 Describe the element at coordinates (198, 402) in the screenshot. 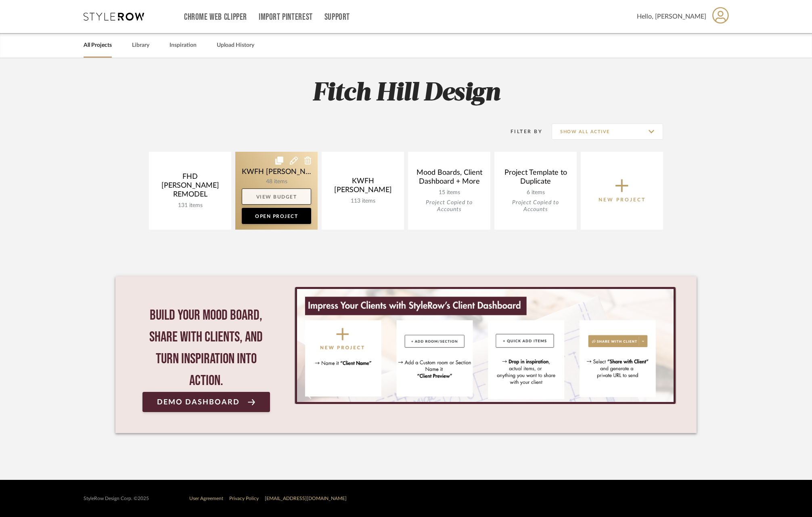

I see `span: Demo Dashboard` at that location.